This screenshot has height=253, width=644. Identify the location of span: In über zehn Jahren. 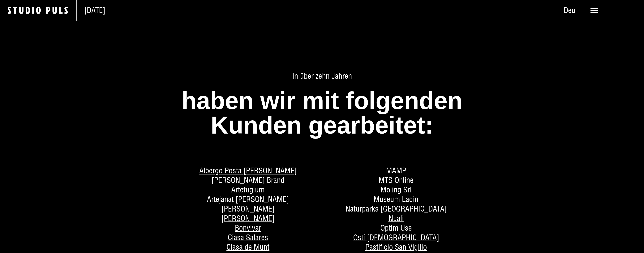
(322, 76).